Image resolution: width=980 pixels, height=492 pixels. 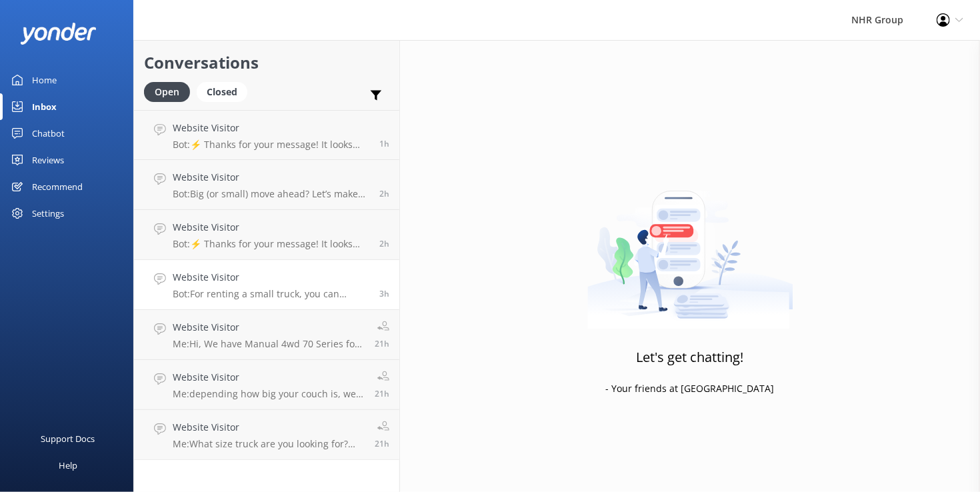 I want to click on a: Website VisitorMe:Hi, We have Manual 4wd 70 Series for hire, they cost $167.00 per day21h, so click(x=267, y=335).